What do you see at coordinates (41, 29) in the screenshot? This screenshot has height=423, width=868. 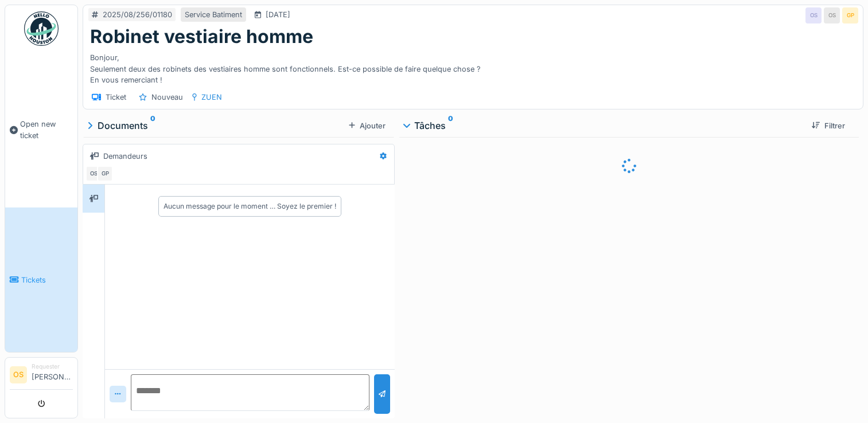 I see `img: Badge_color-CXgf-gQk.svg` at bounding box center [41, 29].